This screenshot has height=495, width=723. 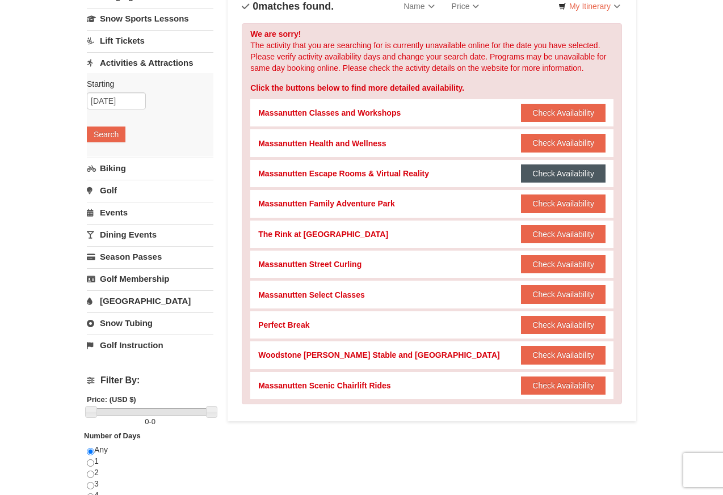 I want to click on a: Snow Sports Lessons, so click(x=150, y=18).